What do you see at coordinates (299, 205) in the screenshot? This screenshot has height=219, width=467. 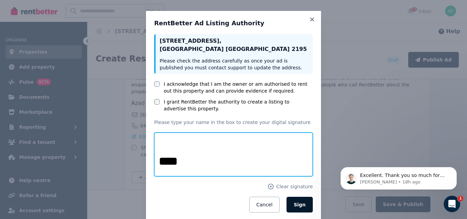 I see `span: Sign` at bounding box center [299, 205].